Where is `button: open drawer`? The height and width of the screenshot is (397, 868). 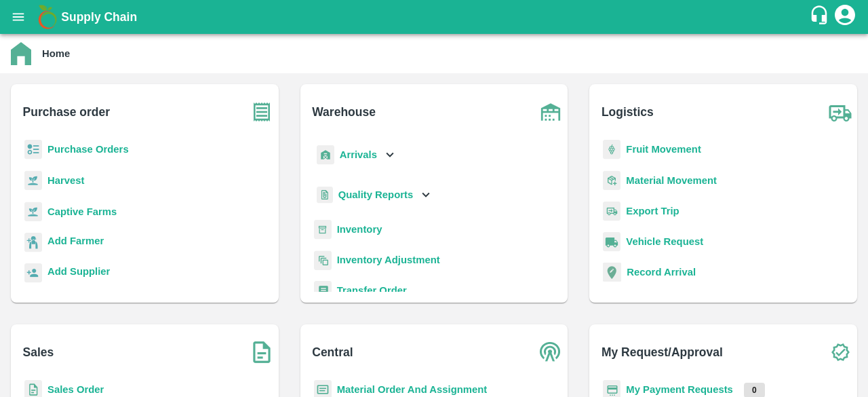 button: open drawer is located at coordinates (19, 17).